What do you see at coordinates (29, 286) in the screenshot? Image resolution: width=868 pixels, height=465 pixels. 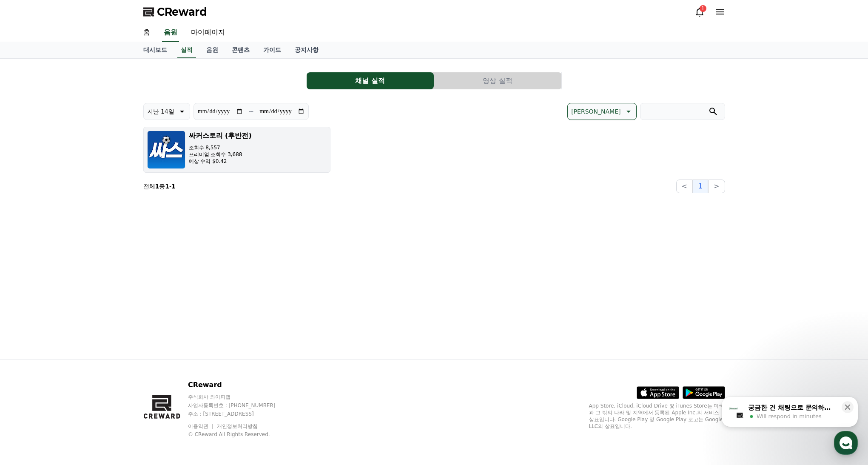 I see `span: Home` at bounding box center [29, 286].